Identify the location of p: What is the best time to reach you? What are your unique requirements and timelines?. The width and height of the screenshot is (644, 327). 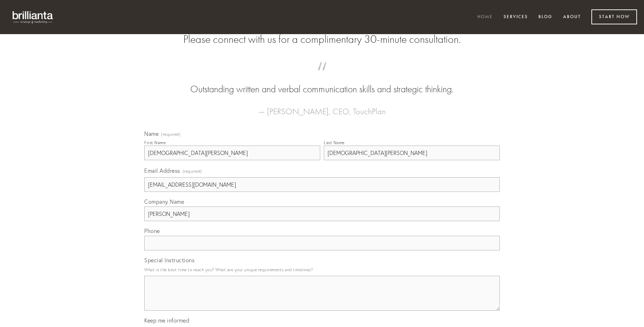
(322, 270).